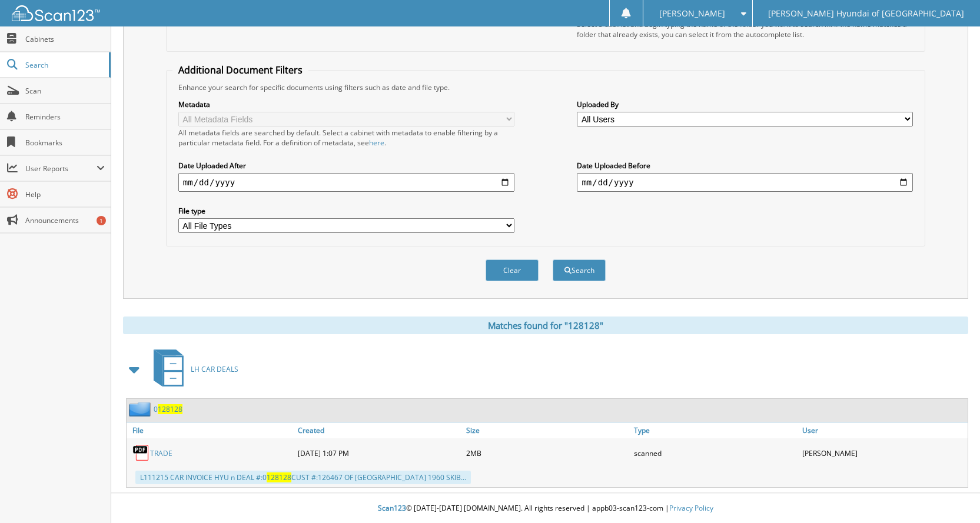 The height and width of the screenshot is (523, 980). I want to click on span: Cabinets, so click(65, 39).